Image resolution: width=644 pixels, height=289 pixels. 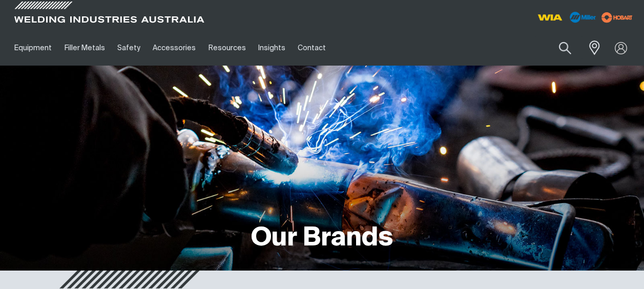 What do you see at coordinates (175, 48) in the screenshot?
I see `a: Accessories` at bounding box center [175, 48].